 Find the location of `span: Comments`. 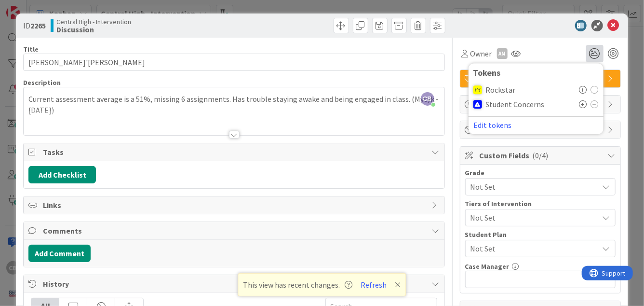

span: Comments is located at coordinates (235, 231).